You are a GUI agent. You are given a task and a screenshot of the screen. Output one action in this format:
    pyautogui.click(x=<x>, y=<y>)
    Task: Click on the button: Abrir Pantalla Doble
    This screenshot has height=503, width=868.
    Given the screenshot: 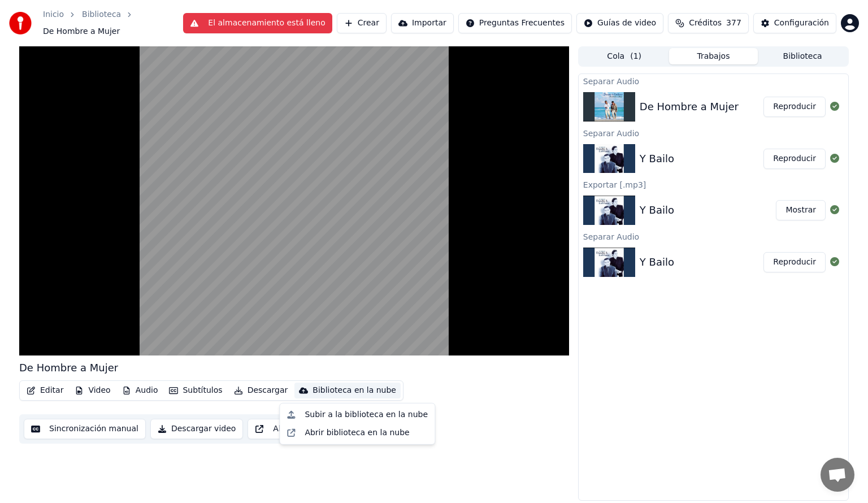 What is the action you would take?
    pyautogui.click(x=303, y=429)
    